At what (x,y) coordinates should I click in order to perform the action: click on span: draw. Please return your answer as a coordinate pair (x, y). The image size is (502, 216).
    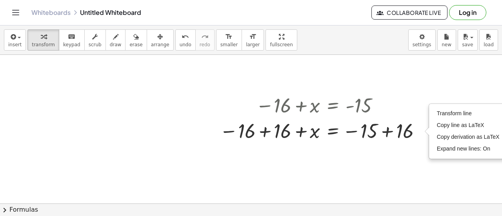
    Looking at the image, I should click on (116, 45).